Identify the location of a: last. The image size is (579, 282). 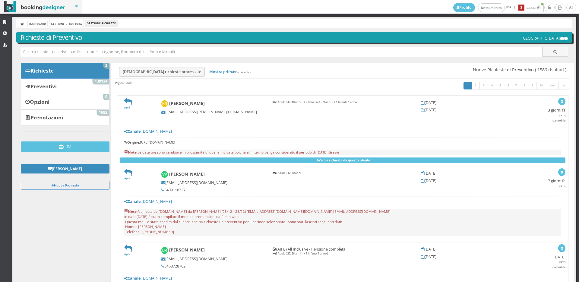
(565, 86).